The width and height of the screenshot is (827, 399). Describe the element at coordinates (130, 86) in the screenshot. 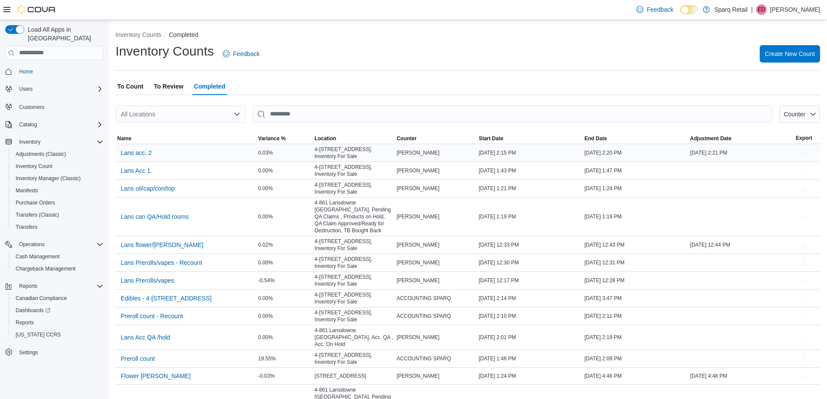

I see `span: To Count` at that location.